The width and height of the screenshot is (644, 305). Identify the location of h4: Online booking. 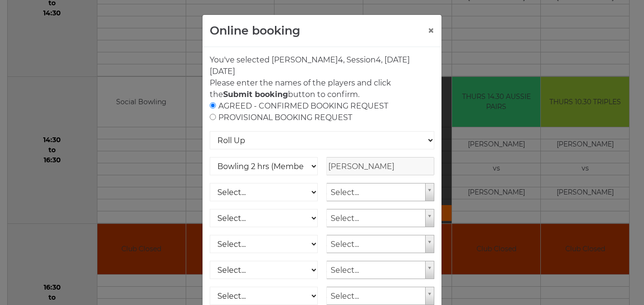
(254, 30).